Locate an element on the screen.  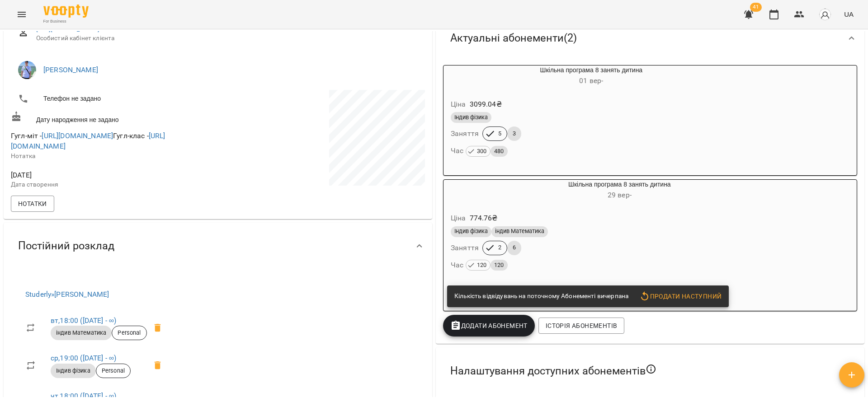
button: Шкільна програма 8 занять дитина01 вер- Ціна3099.04₴Індив фізикаЗаняття53Час 300480 is located at coordinates (591, 117).